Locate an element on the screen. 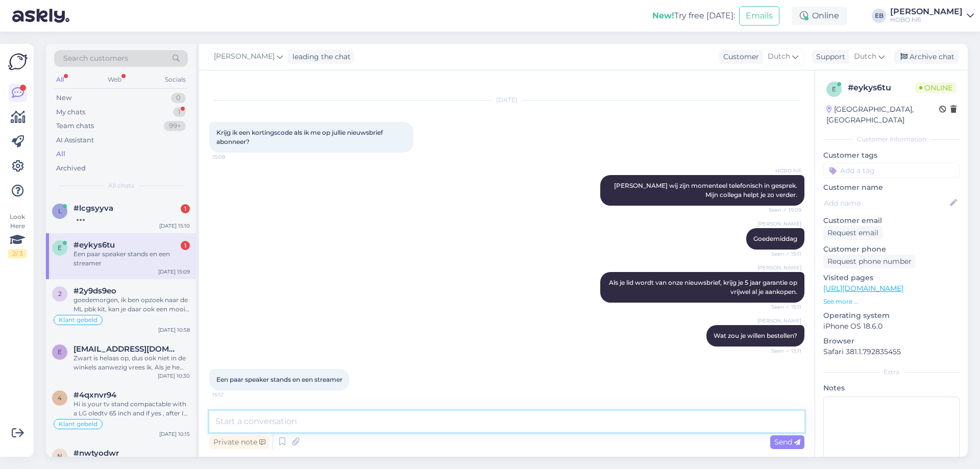 The height and width of the screenshot is (469, 980). p: Customer name is located at coordinates (891, 187).